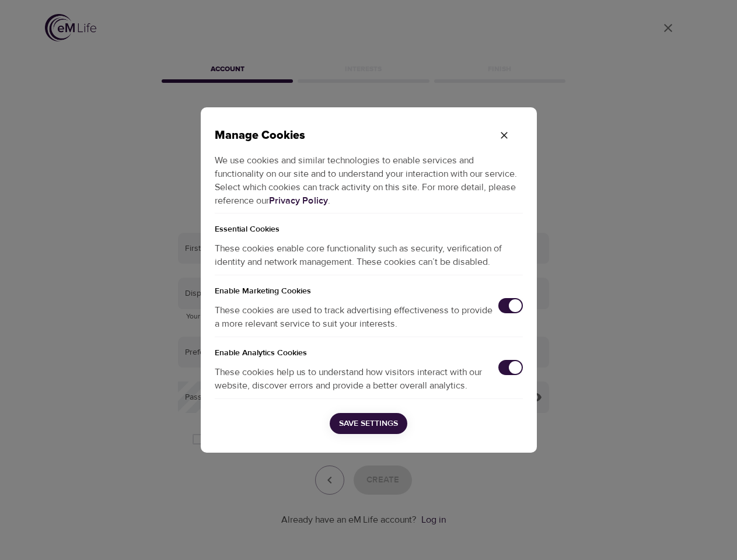 The image size is (737, 560). What do you see at coordinates (369, 255) in the screenshot?
I see `p: These cookies enable core functionality such as security, verification of identity and network ma...` at bounding box center [369, 255].